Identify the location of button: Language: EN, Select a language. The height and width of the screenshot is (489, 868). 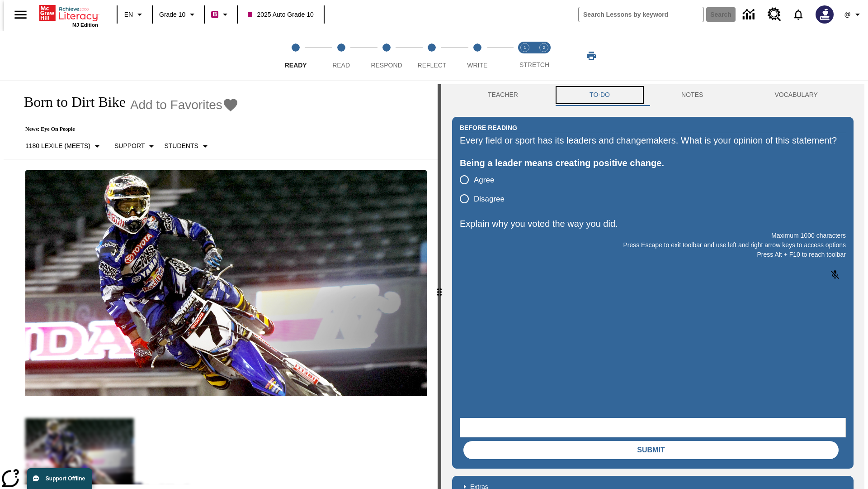
(135, 15).